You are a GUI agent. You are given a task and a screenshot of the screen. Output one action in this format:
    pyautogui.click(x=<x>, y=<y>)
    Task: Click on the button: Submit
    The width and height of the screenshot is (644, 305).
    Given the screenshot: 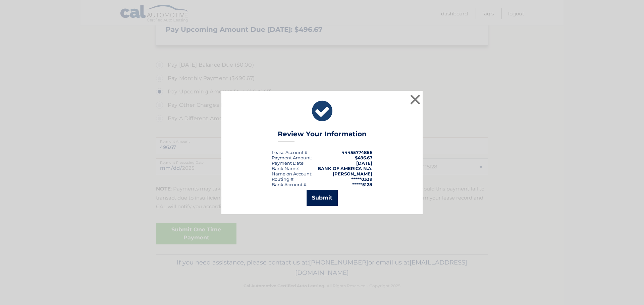 What is the action you would take?
    pyautogui.click(x=322, y=198)
    